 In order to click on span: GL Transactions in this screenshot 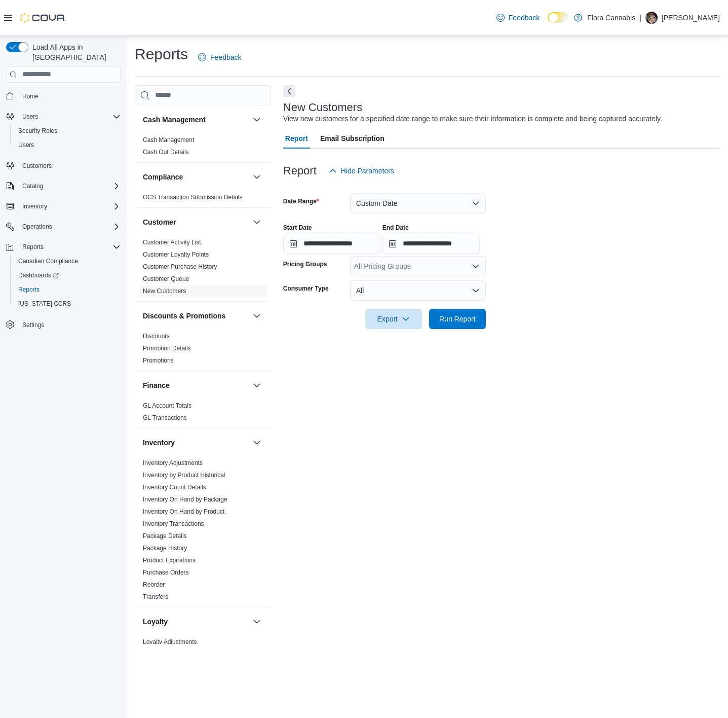, I will do `click(165, 418)`.